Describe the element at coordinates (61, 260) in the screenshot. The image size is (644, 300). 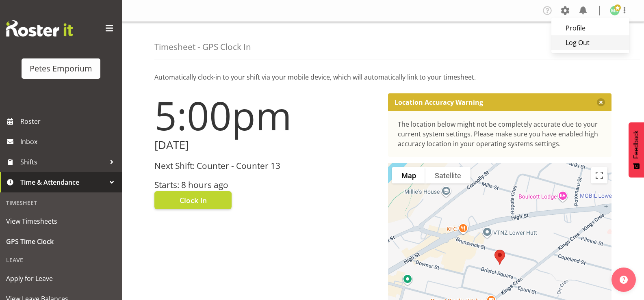
I see `div: Leave` at that location.